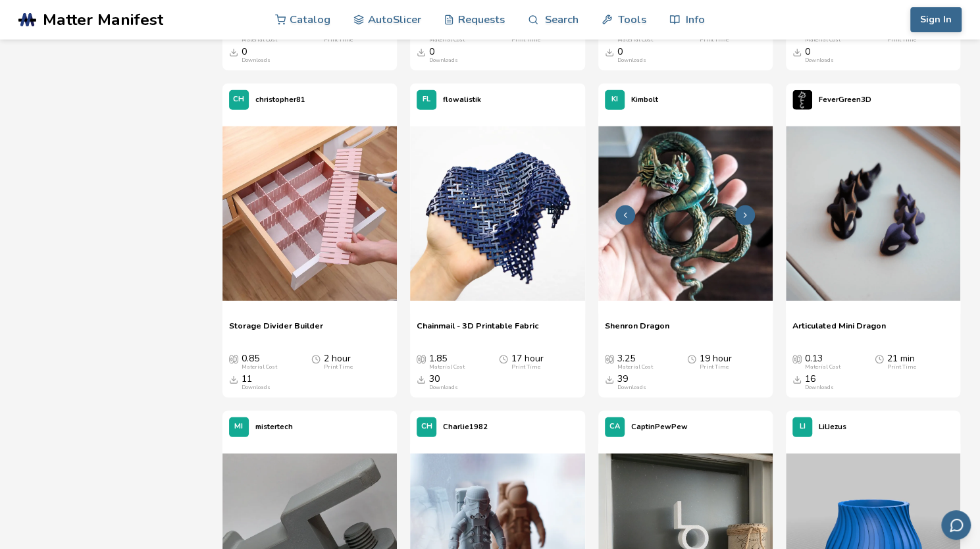 The width and height of the screenshot is (980, 549). What do you see at coordinates (281, 100) in the screenshot?
I see `p: christopher81` at bounding box center [281, 100].